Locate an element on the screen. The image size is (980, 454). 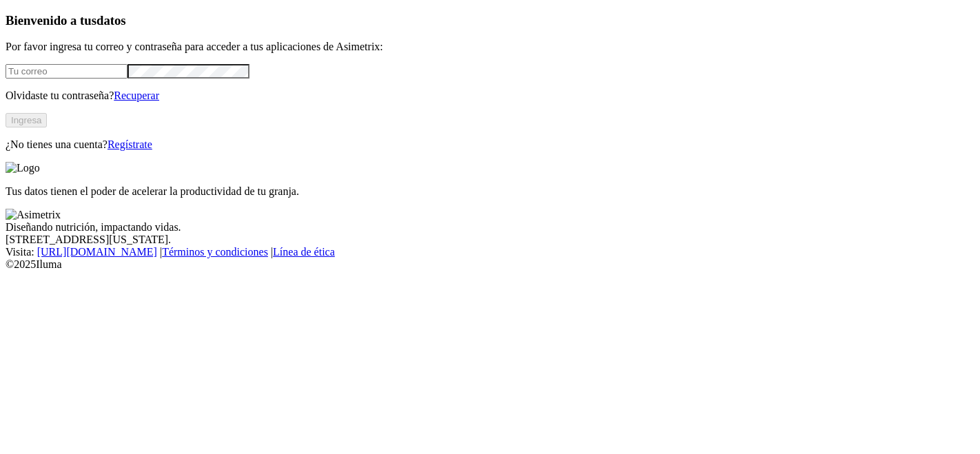
p: Olvidaste tu contraseña? is located at coordinates (490, 96).